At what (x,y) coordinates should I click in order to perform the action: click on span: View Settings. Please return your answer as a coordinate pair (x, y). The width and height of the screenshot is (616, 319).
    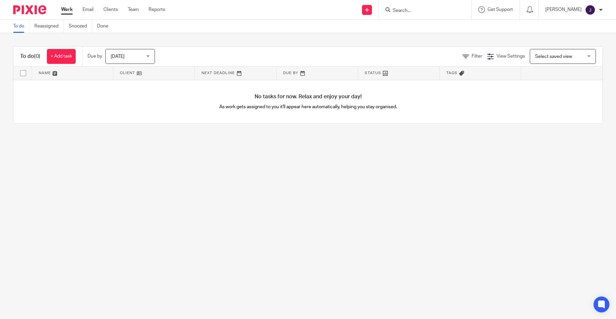
    Looking at the image, I should click on (511, 56).